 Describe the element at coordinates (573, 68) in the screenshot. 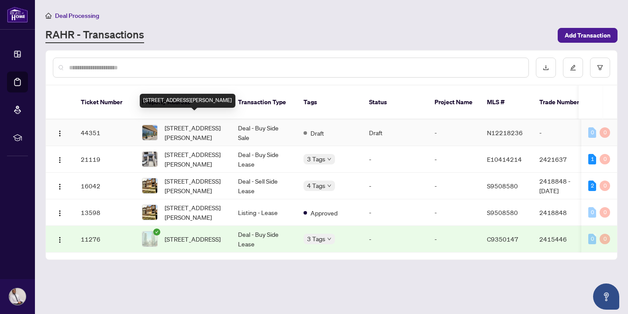

I see `span: edit` at that location.